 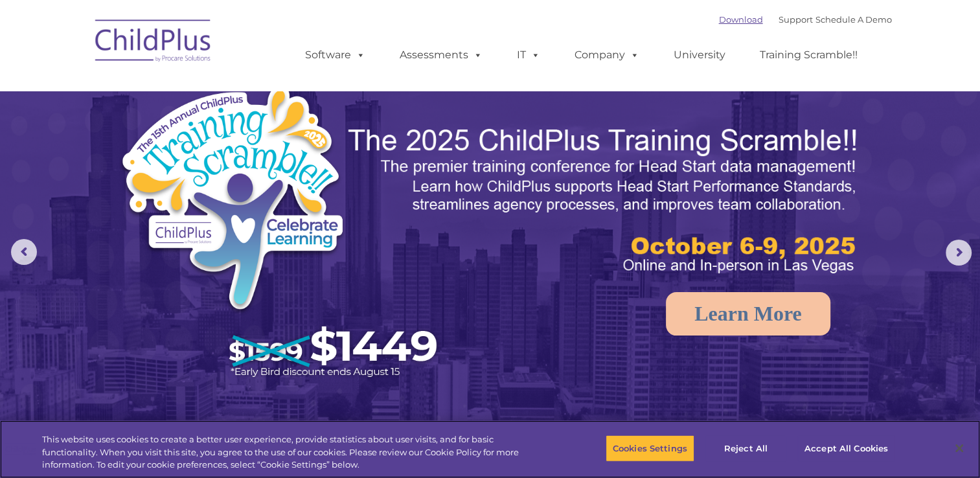 What do you see at coordinates (741, 20) in the screenshot?
I see `a: Download` at bounding box center [741, 20].